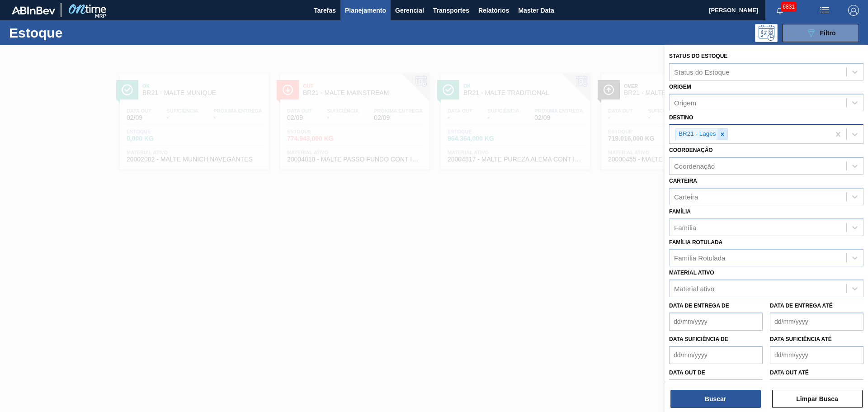 The width and height of the screenshot is (868, 412). I want to click on label: Coordenação, so click(691, 150).